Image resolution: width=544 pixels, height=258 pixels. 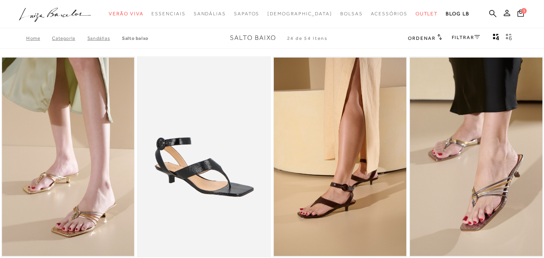 What do you see at coordinates (466, 37) in the screenshot?
I see `a: FILTRAR` at bounding box center [466, 37].